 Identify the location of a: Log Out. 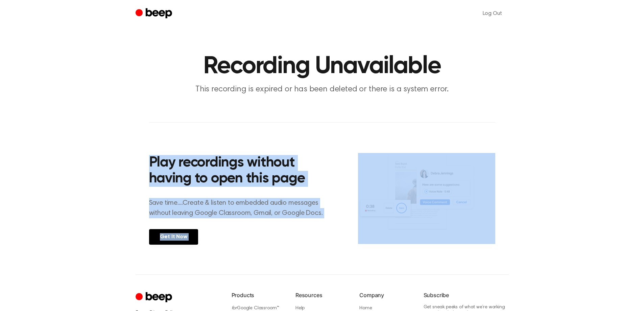
(492, 13).